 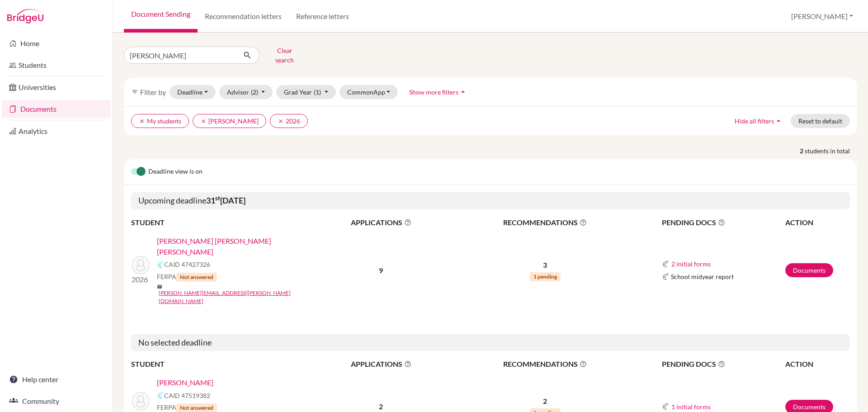 I want to click on button: Advisor(2), so click(x=246, y=92).